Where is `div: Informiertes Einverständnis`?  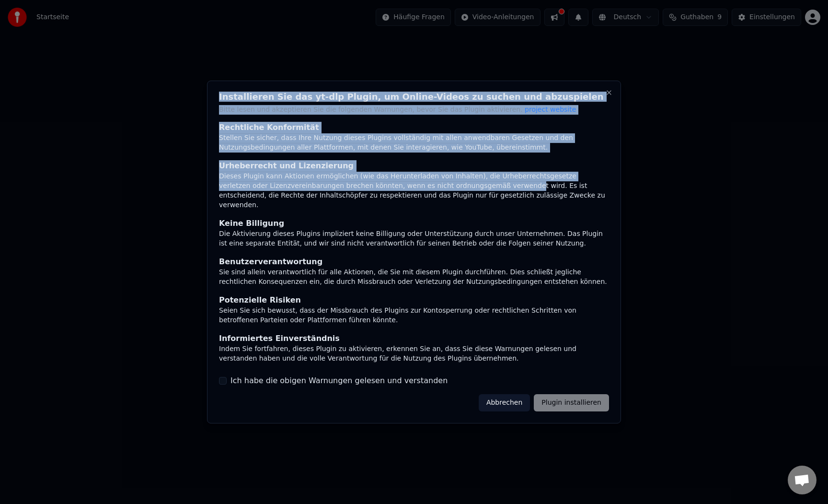
div: Informiertes Einverständnis is located at coordinates (414, 339).